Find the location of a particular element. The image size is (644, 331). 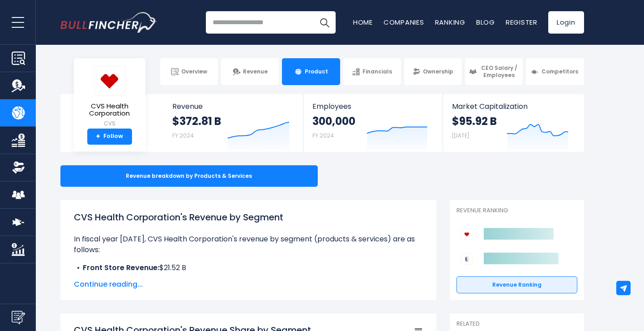

span: Financials is located at coordinates (377, 72).